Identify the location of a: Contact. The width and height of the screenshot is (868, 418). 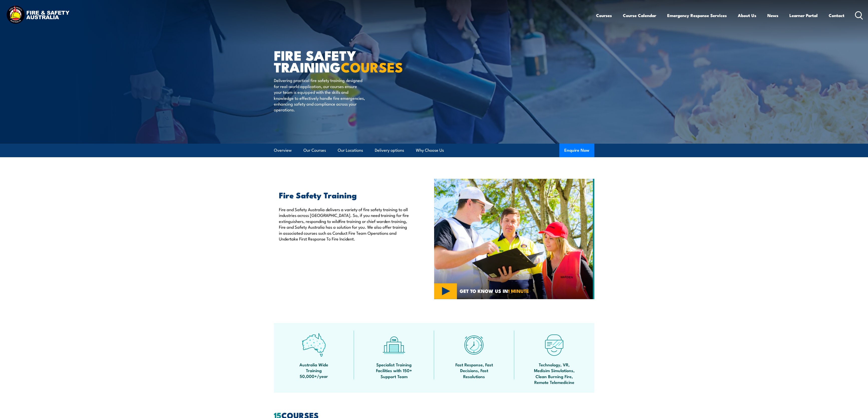
(836, 16).